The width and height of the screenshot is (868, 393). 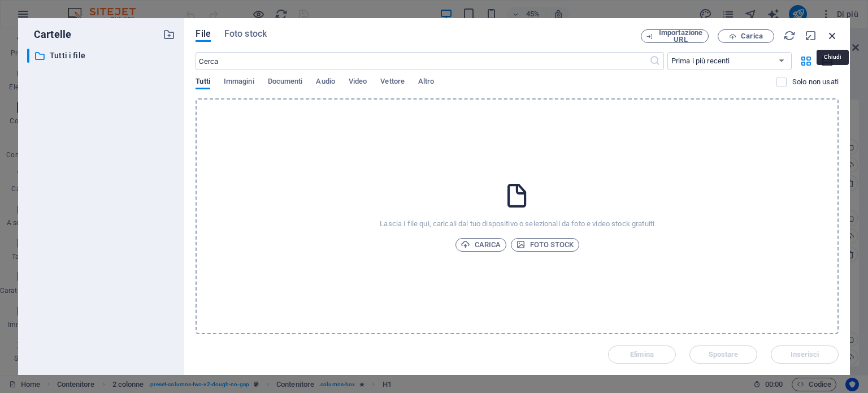 What do you see at coordinates (423, 61) in the screenshot?
I see `input: Cerca` at bounding box center [423, 61].